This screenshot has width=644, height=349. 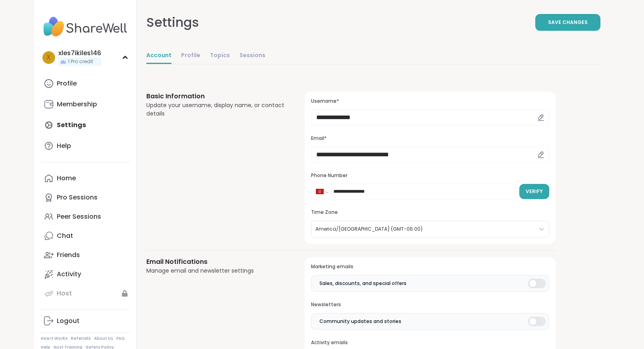 What do you see at coordinates (67, 84) in the screenshot?
I see `div: Profile` at bounding box center [67, 84].